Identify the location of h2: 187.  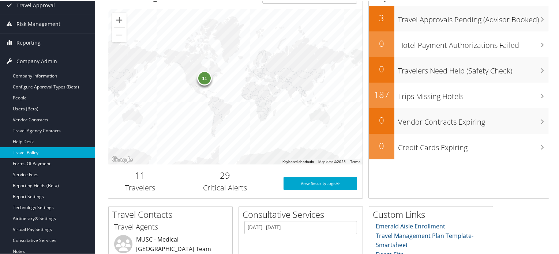
(381, 94).